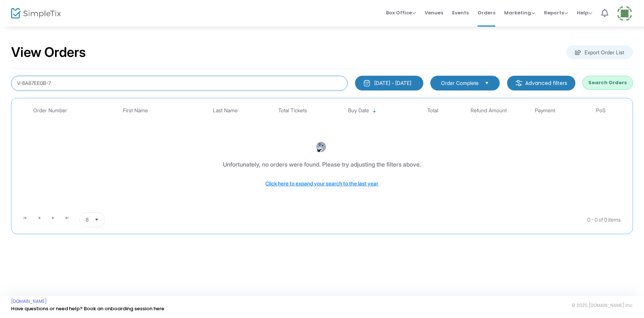  What do you see at coordinates (49, 52) in the screenshot?
I see `h2: View Orders` at bounding box center [49, 52].